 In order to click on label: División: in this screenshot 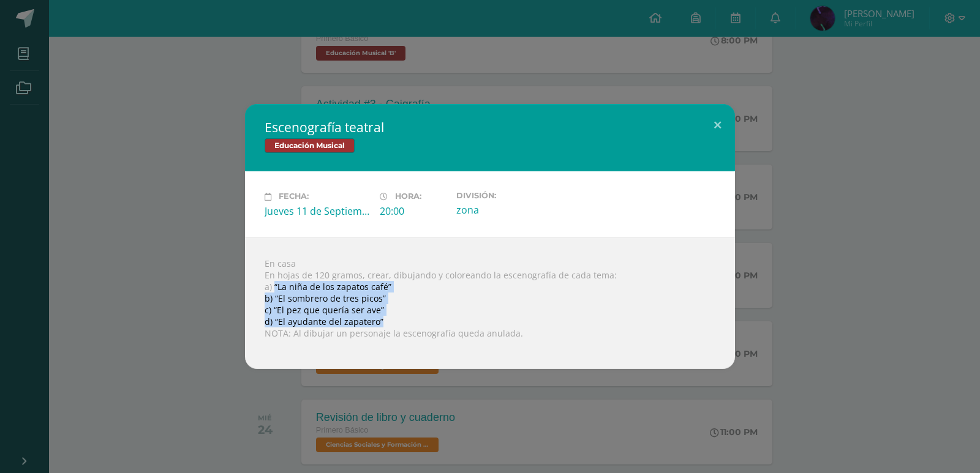, I will do `click(509, 195)`.